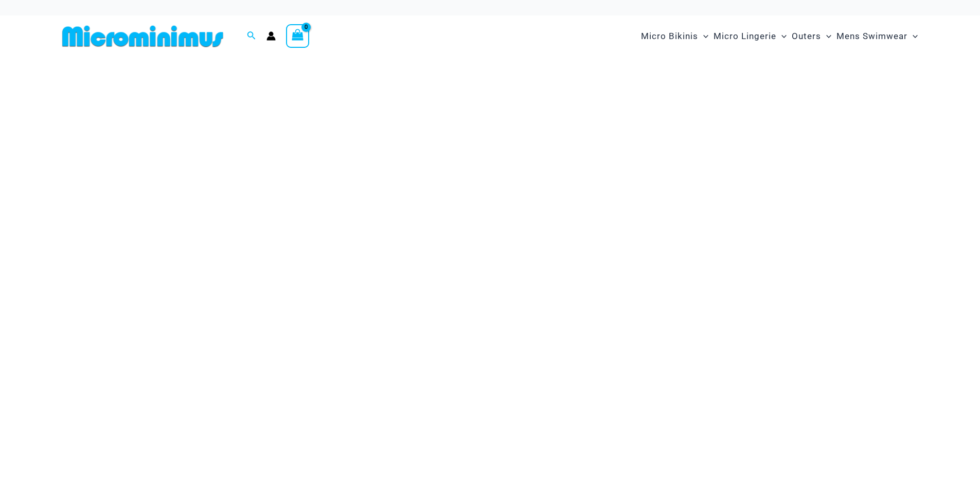 The height and width of the screenshot is (486, 980). I want to click on span: Outers, so click(807, 36).